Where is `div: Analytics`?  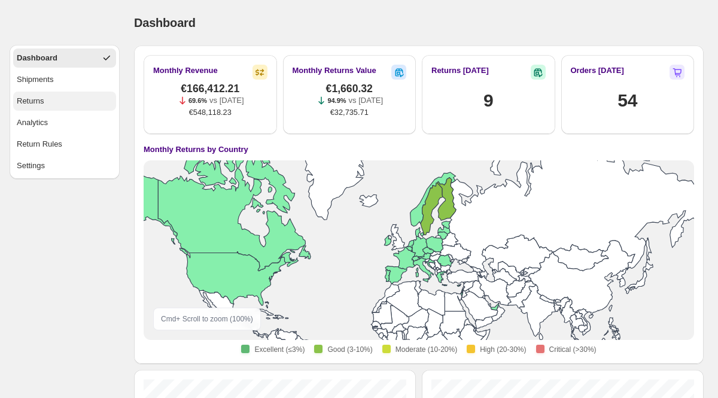 div: Analytics is located at coordinates (32, 123).